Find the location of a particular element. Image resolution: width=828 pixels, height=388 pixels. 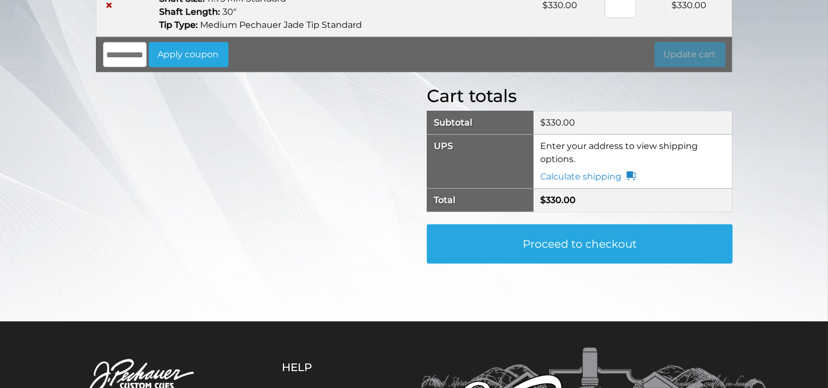

dt: Tip Type: is located at coordinates (178, 25).